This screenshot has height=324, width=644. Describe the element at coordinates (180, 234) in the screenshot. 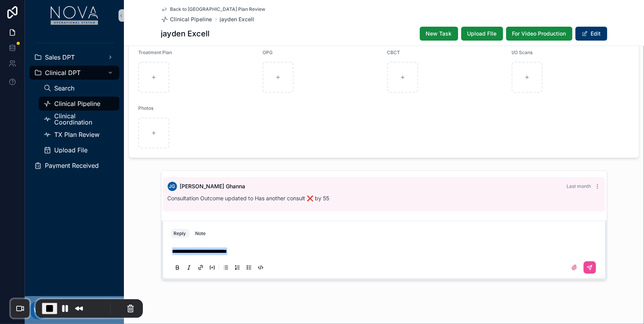

I see `button: Reply` at that location.